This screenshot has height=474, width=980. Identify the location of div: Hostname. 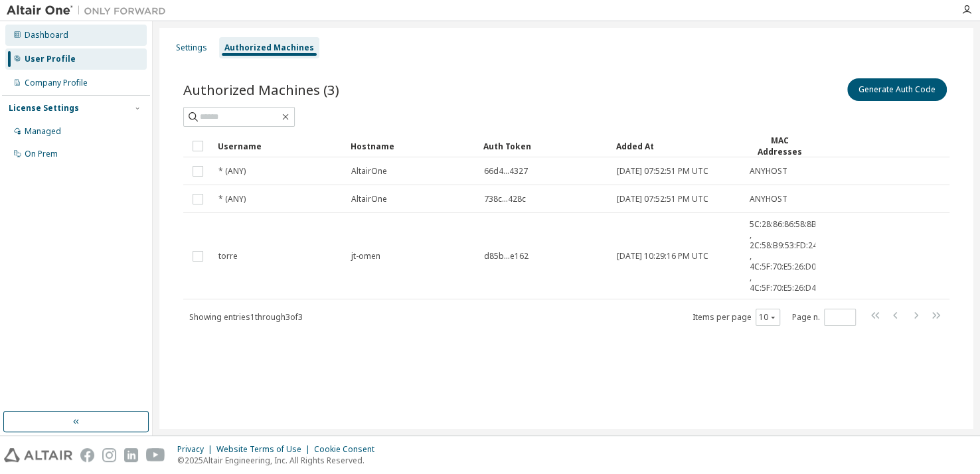
(411, 146).